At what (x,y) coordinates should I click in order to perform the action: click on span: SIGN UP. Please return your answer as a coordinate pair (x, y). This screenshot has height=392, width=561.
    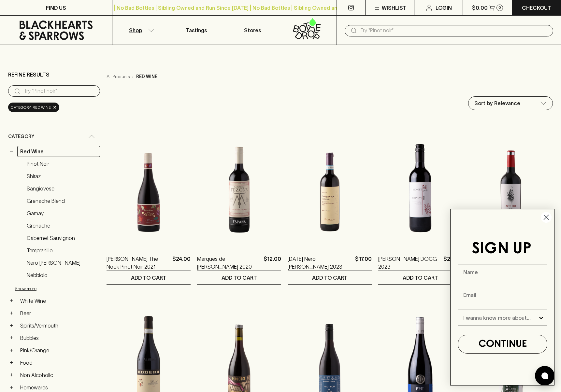
    Looking at the image, I should click on (502, 249).